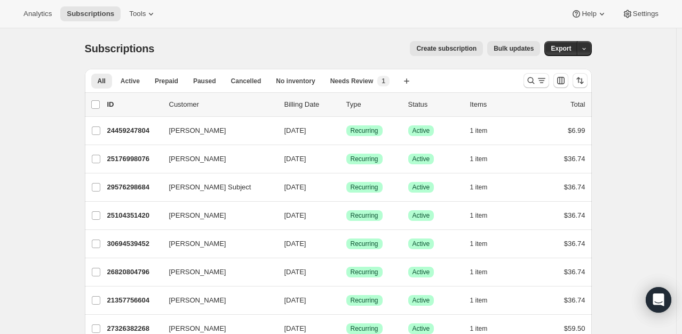  Describe the element at coordinates (134, 272) in the screenshot. I see `p: 26820804796` at that location.